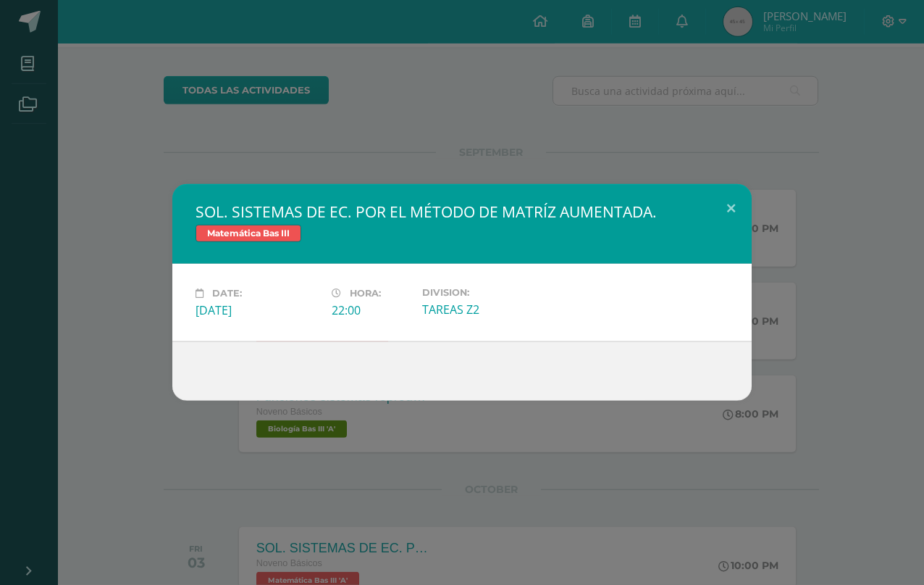 This screenshot has height=585, width=924. What do you see at coordinates (365, 293) in the screenshot?
I see `span: Hora:` at bounding box center [365, 293].